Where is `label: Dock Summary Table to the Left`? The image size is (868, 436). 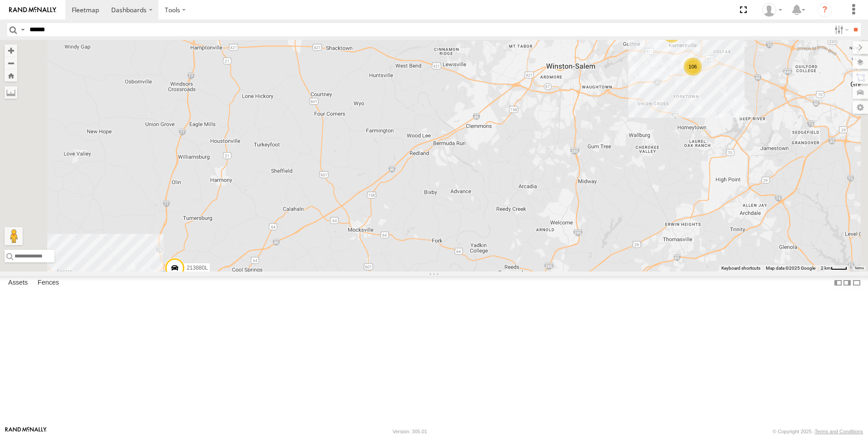
label: Dock Summary Table to the Left is located at coordinates (837, 282).